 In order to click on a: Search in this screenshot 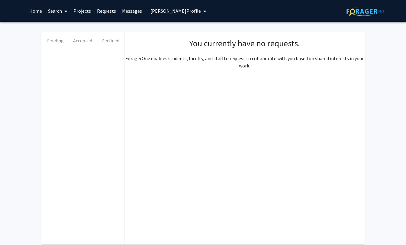, I will do `click(58, 11)`.